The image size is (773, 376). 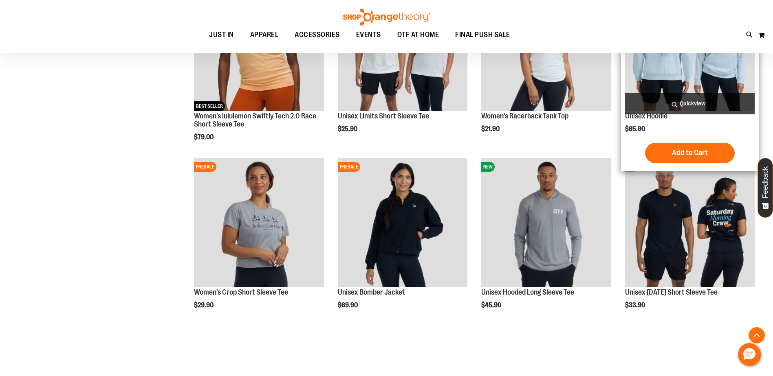 What do you see at coordinates (756, 336) in the screenshot?
I see `button: Back To Top` at bounding box center [756, 336].